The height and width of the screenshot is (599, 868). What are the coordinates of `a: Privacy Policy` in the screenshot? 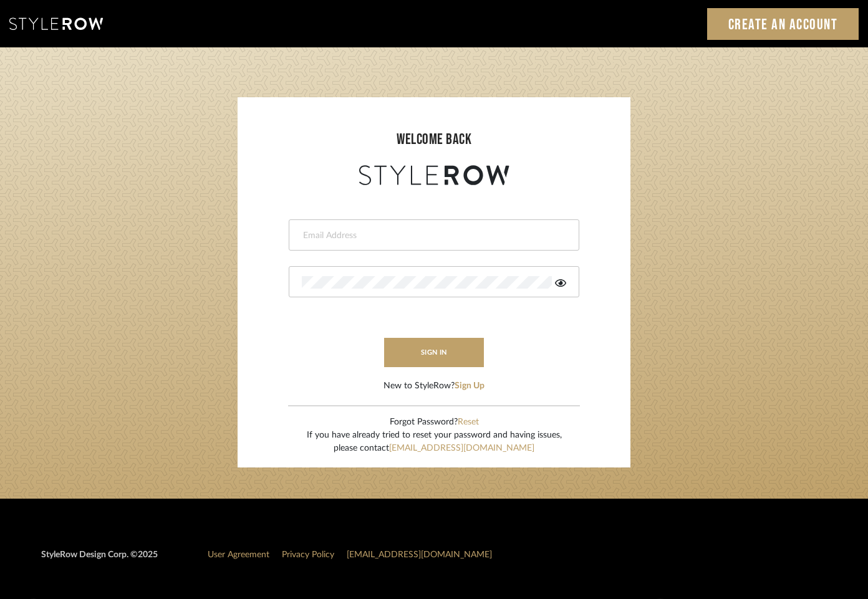 It's located at (308, 555).